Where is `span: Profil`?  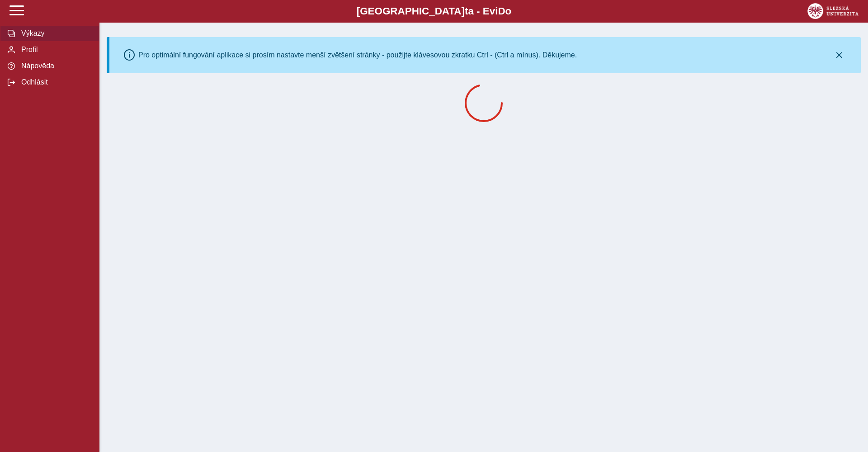 span: Profil is located at coordinates (55, 50).